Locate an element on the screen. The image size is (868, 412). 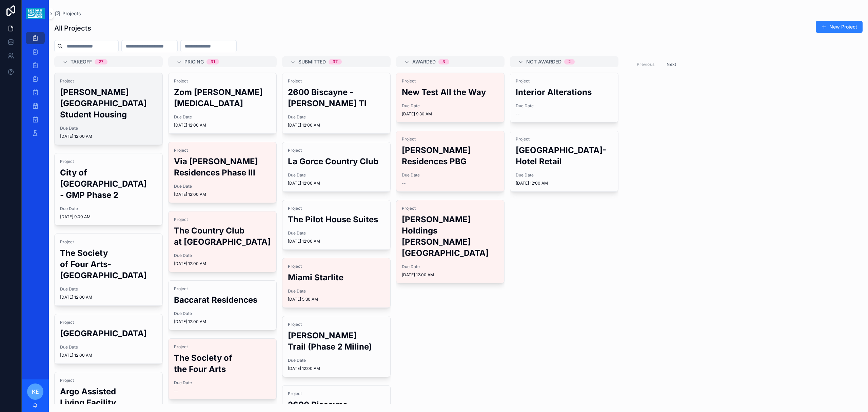
div: 3 is located at coordinates (444, 62).